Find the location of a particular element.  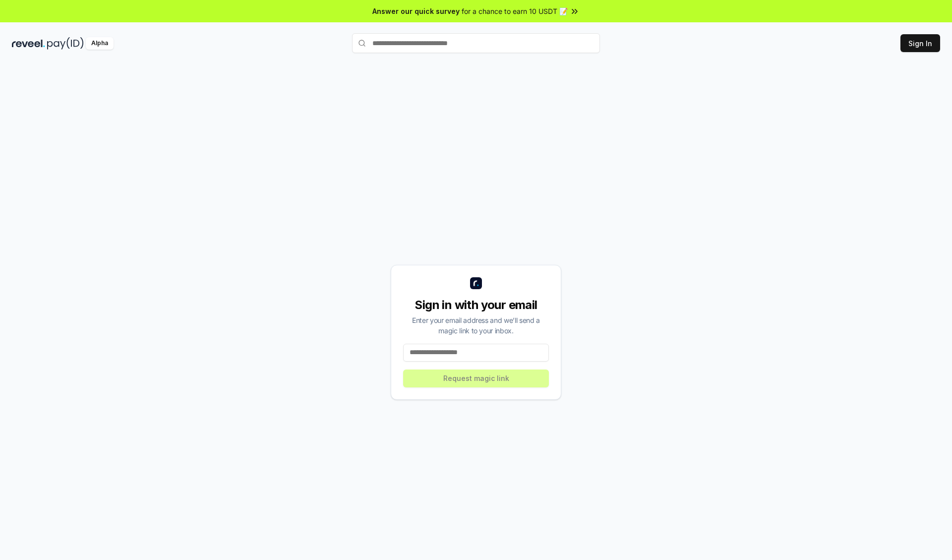

span: for a chance to earn 10 USDT 📝 is located at coordinates (515, 11).